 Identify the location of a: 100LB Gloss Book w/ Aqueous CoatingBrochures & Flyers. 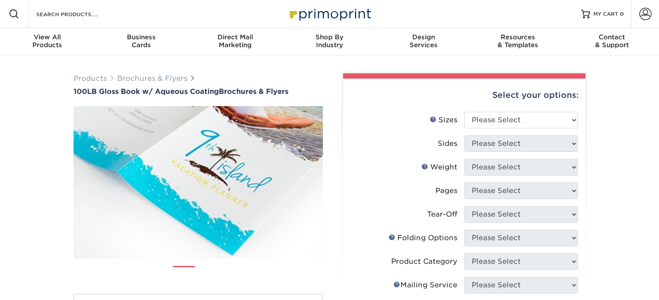
(198, 91).